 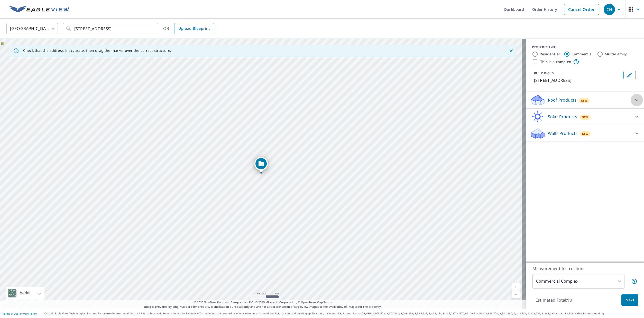 I want to click on span: © 2025 TomTom, Earthstar Geographics SIO, © 2025 Microsoft Corporation, ©, so click(x=263, y=303).